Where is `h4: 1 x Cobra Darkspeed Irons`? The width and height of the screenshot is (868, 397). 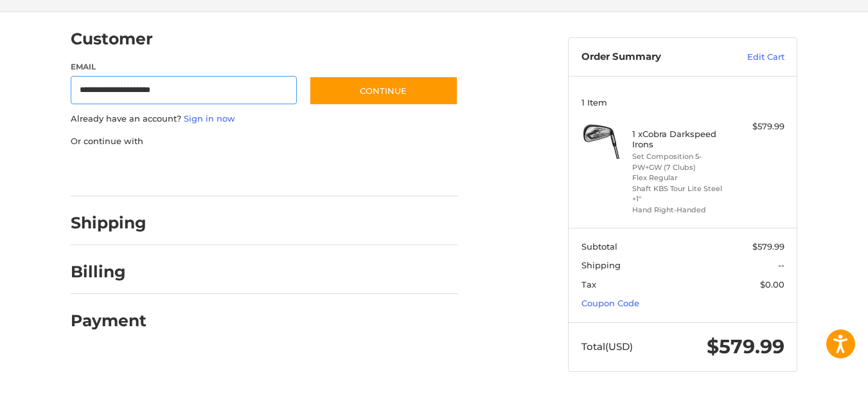
h4: 1 x Cobra Darkspeed Irons is located at coordinates (681, 139).